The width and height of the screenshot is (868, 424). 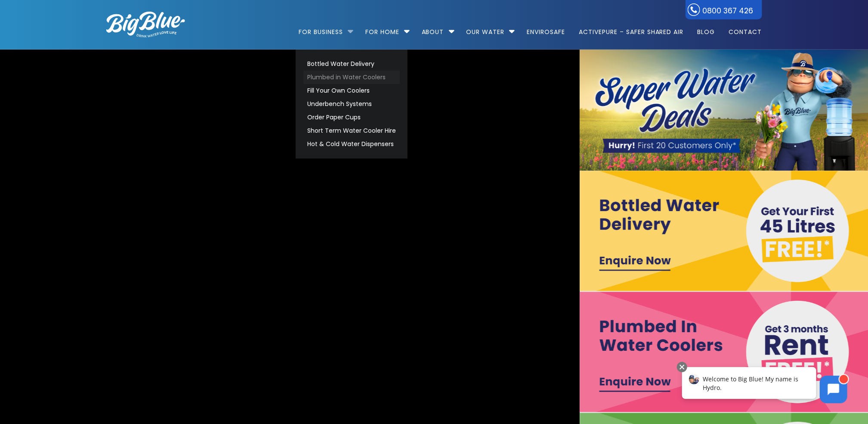 What do you see at coordinates (77, 23) in the screenshot?
I see `span: Welcome to Big Blue! My name is Hydro.` at bounding box center [77, 23].